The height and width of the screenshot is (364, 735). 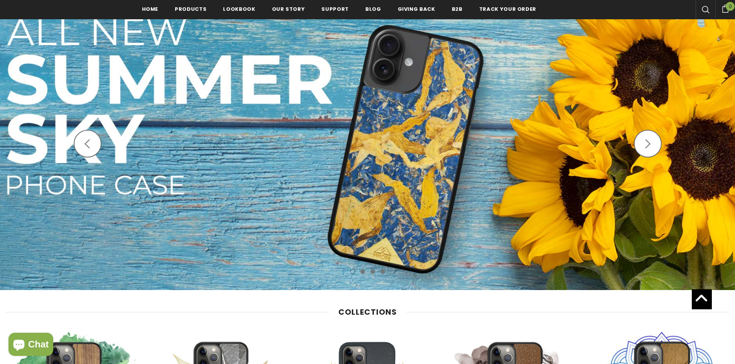 I want to click on span: support, so click(x=335, y=9).